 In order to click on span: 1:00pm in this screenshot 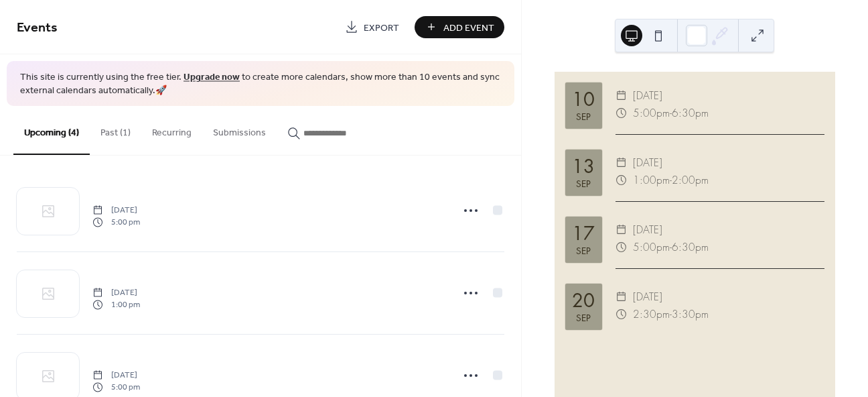, I will do `click(651, 181)`.